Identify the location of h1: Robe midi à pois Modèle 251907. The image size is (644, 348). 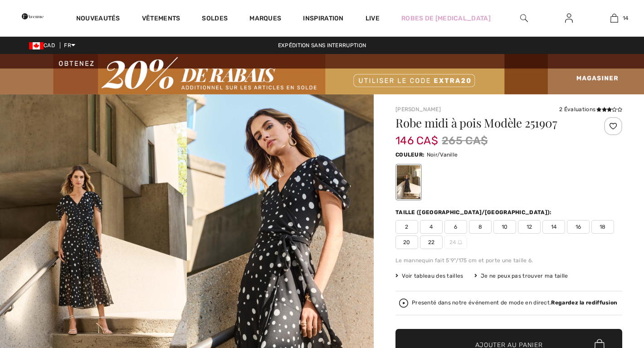
(490, 123).